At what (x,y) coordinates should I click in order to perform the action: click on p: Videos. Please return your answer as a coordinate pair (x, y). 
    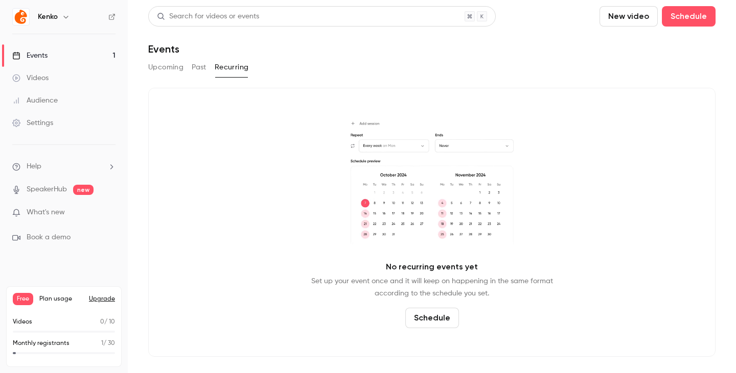
    Looking at the image, I should click on (22, 322).